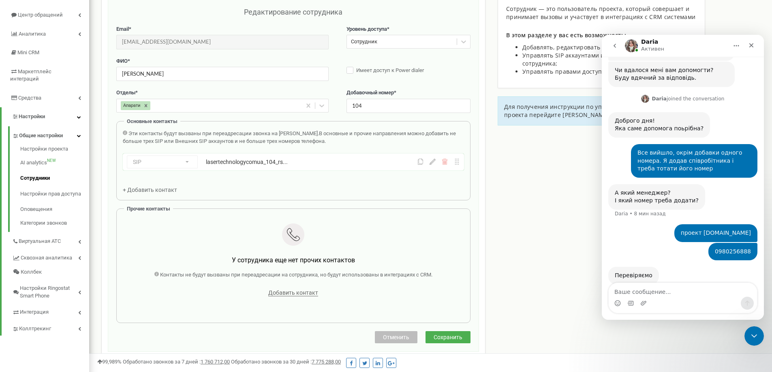 This screenshot has width=772, height=372. Describe the element at coordinates (420, 162) in the screenshot. I see `button: Скопировать данные SIP аккаунта` at that location.